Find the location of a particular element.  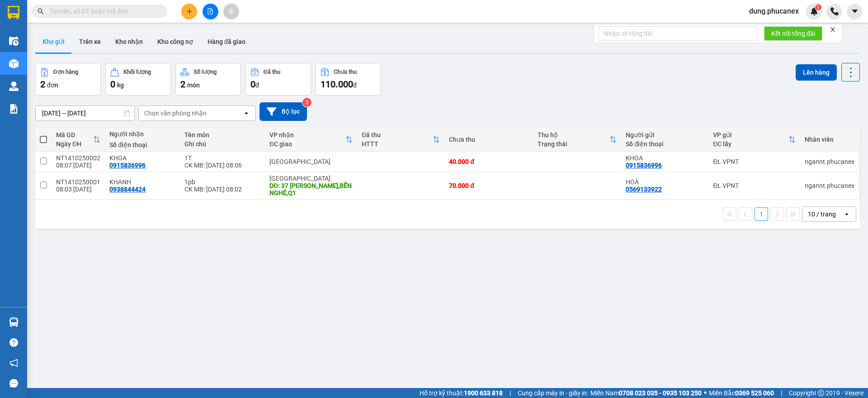

button: Kho gửi is located at coordinates (54, 42).